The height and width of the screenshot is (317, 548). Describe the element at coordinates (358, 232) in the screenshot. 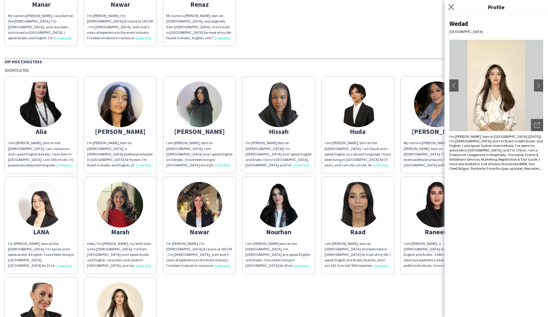

I see `div: Raad` at that location.